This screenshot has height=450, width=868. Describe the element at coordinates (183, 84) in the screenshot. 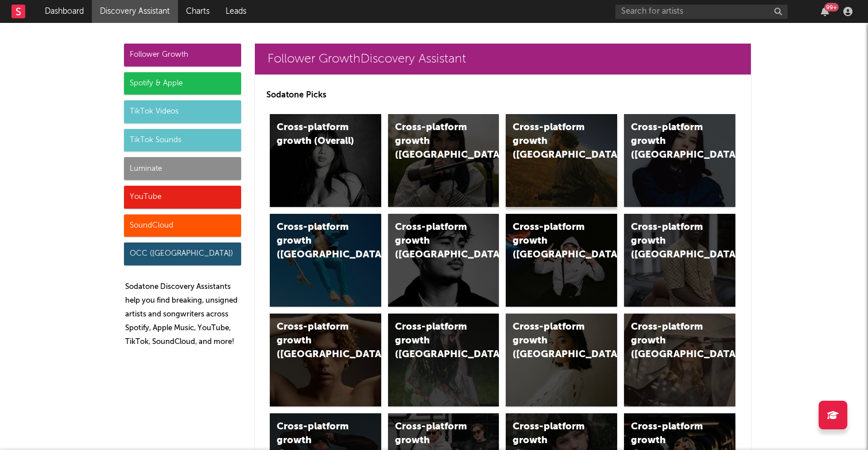

I see `div: Spotify & Apple` at that location.